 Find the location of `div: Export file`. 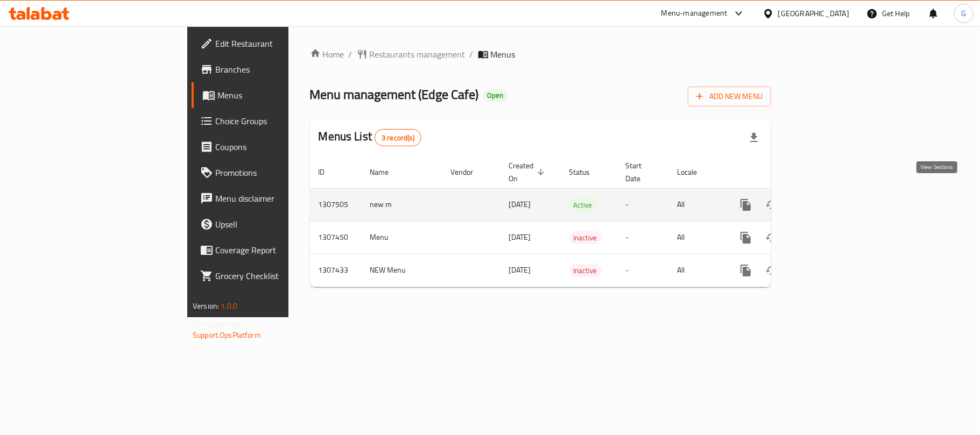

div: Export file is located at coordinates (754, 137).